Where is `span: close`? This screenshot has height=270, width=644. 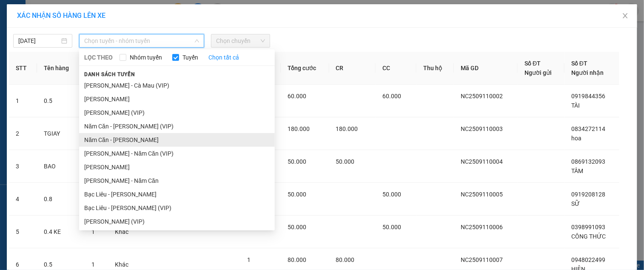
span: close is located at coordinates (625, 16).